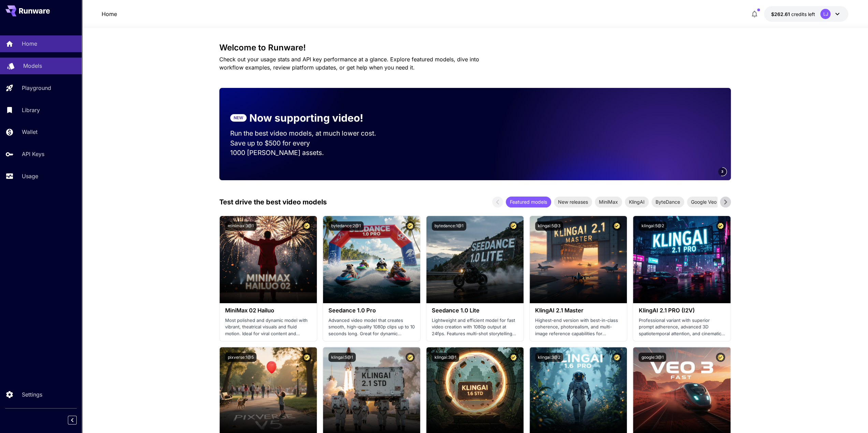  Describe the element at coordinates (306, 118) in the screenshot. I see `p: Now supporting video!` at that location.